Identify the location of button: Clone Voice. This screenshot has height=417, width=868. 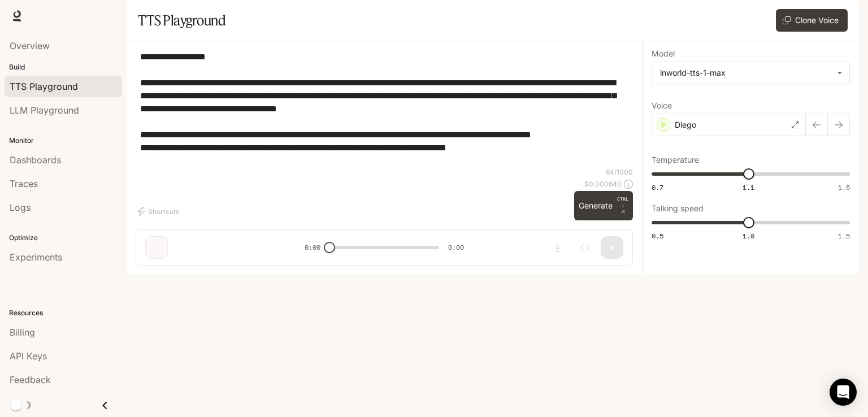
(811, 20).